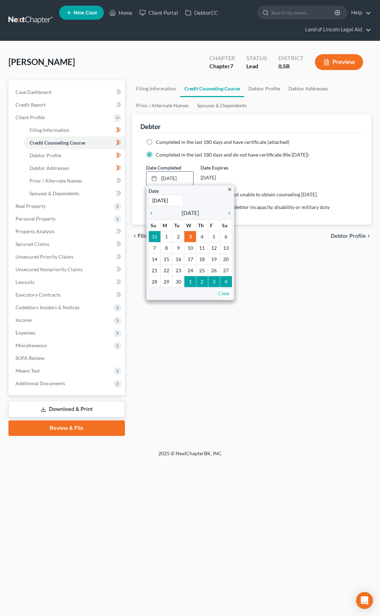 The image size is (380, 616). I want to click on span: Unsecured Nonpriority Claims, so click(49, 269).